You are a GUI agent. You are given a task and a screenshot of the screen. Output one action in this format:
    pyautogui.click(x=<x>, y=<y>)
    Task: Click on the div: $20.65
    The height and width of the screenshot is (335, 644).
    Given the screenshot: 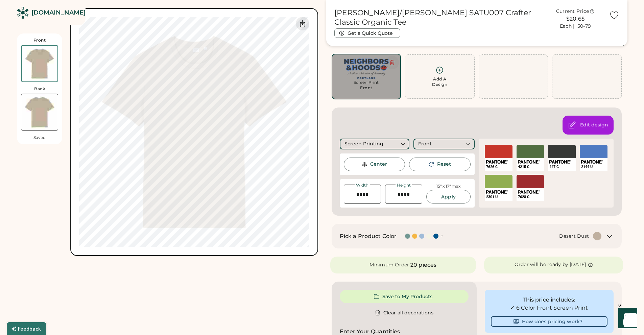 What is the action you would take?
    pyautogui.click(x=575, y=19)
    